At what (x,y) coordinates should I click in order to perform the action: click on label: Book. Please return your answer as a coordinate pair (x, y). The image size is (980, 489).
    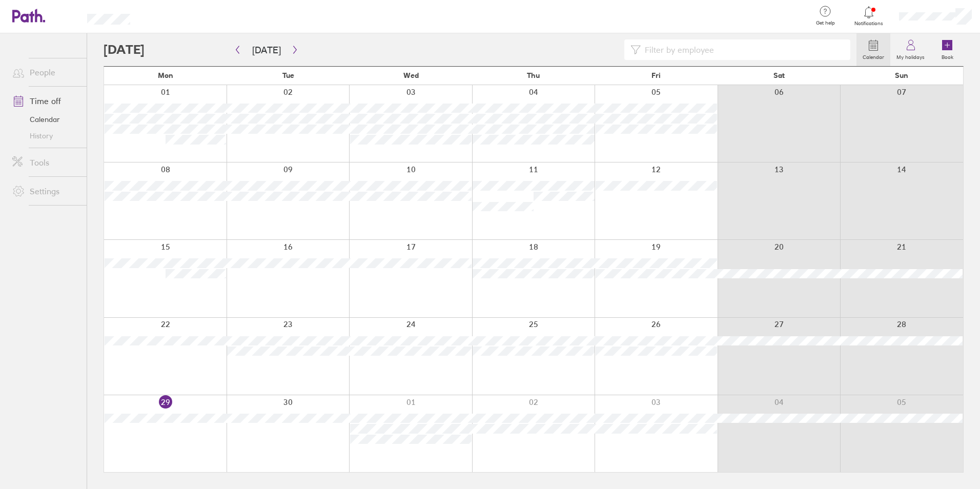
    Looking at the image, I should click on (947, 56).